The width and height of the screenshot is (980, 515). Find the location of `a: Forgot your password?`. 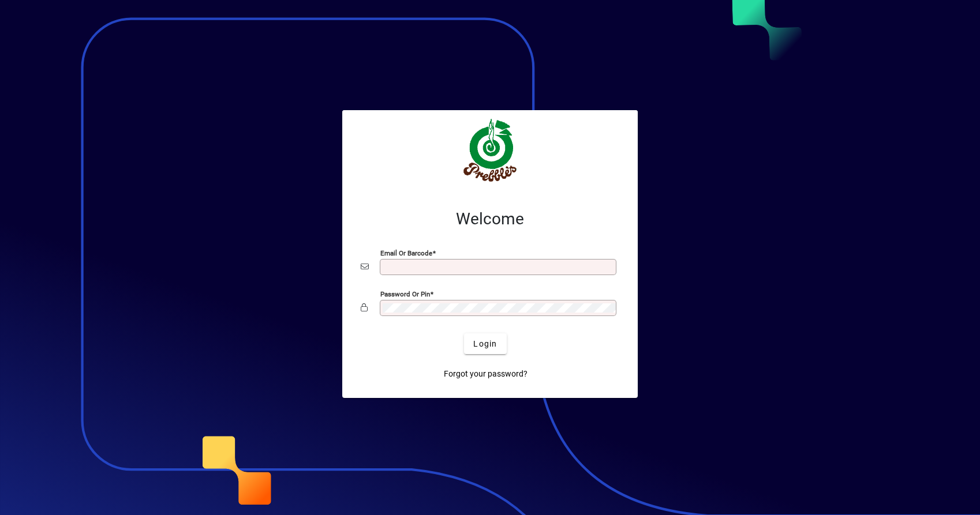

a: Forgot your password? is located at coordinates (485, 373).